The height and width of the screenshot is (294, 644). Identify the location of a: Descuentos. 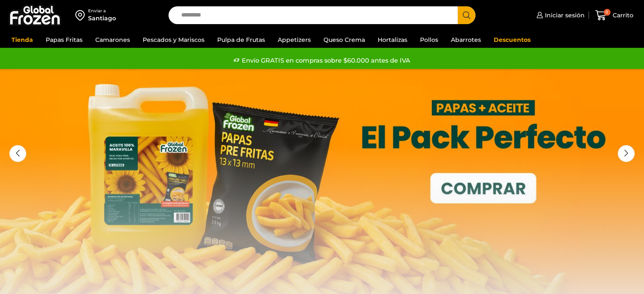
(512, 40).